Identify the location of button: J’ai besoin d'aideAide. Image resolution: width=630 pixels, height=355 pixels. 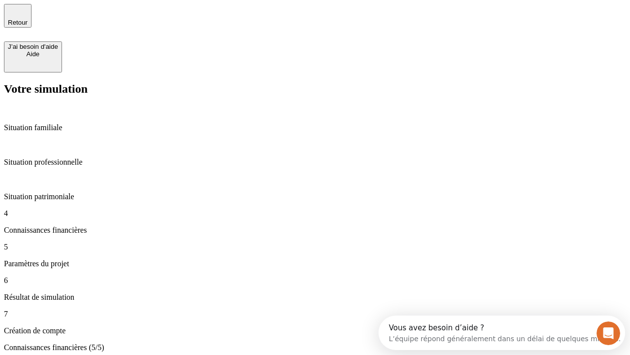
(33, 57).